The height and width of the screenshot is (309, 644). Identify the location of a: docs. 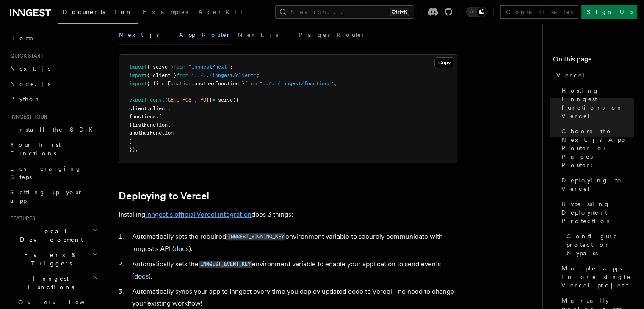
(181, 249).